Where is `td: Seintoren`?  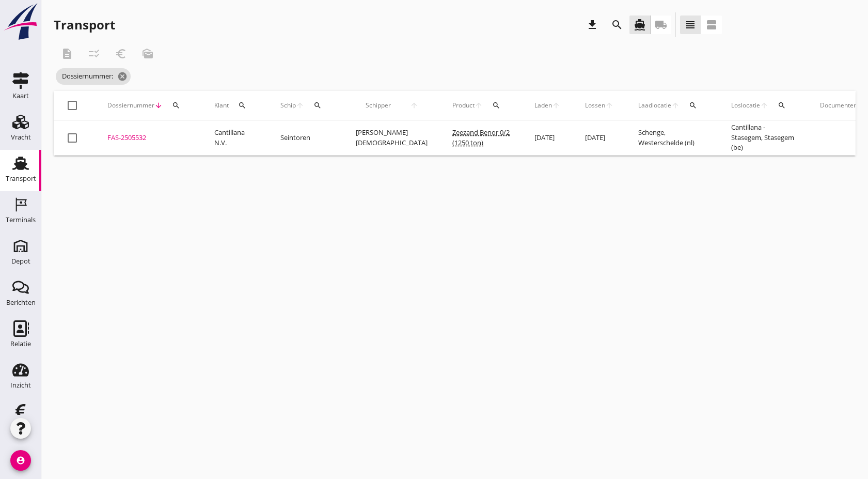 td: Seintoren is located at coordinates (306, 138).